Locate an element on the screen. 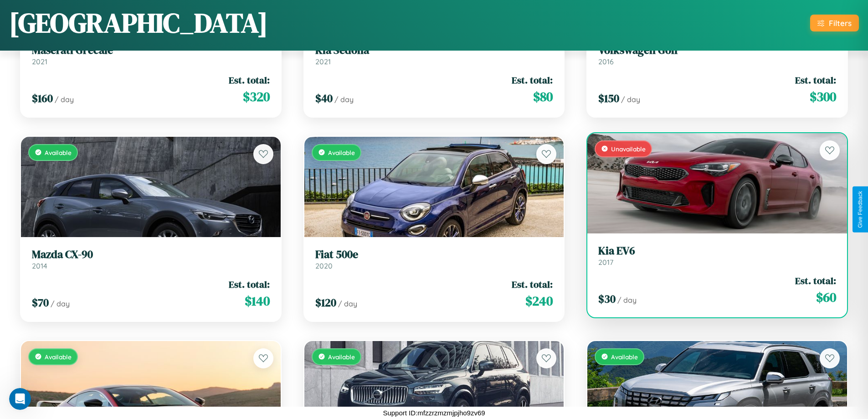 The width and height of the screenshot is (868, 419). span: 2020 is located at coordinates (324, 266).